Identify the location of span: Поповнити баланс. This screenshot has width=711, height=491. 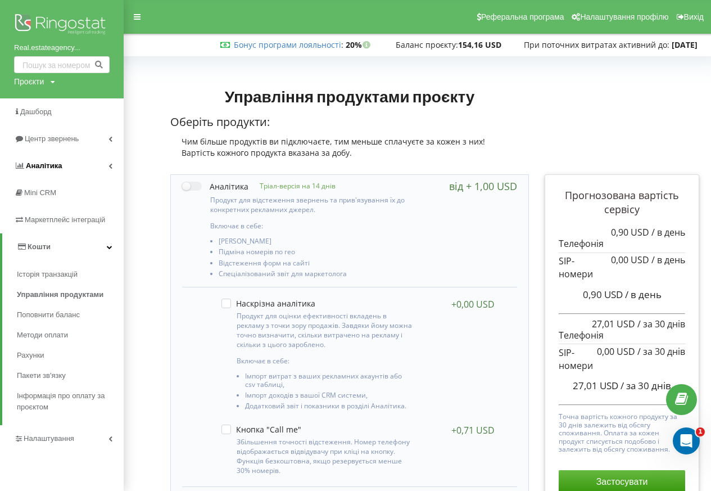
(48, 315).